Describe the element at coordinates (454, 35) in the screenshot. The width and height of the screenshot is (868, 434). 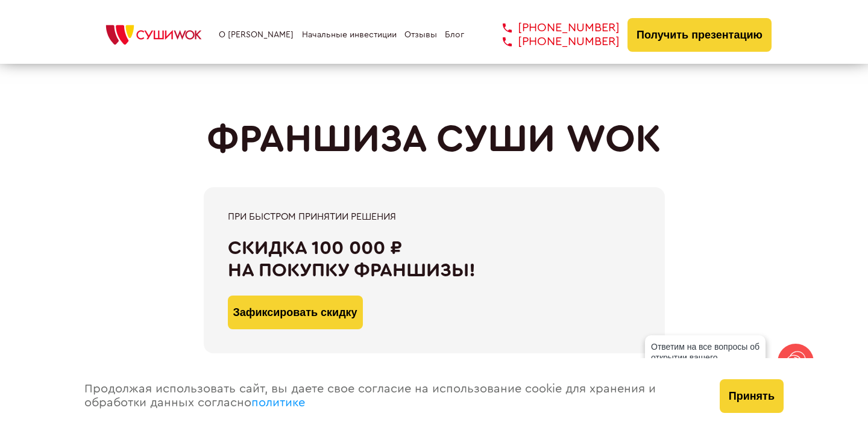
I see `a: Блог` at that location.